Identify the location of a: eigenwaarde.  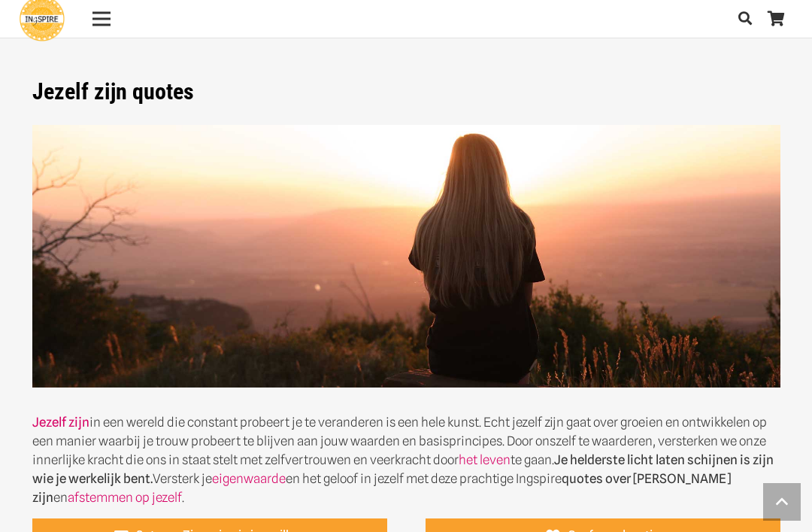
(248, 479).